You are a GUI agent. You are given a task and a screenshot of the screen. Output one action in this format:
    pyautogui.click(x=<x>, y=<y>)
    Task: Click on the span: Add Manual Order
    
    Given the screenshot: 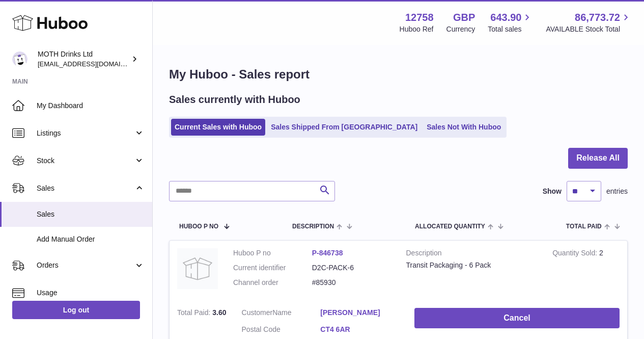 What is the action you would take?
    pyautogui.click(x=91, y=239)
    